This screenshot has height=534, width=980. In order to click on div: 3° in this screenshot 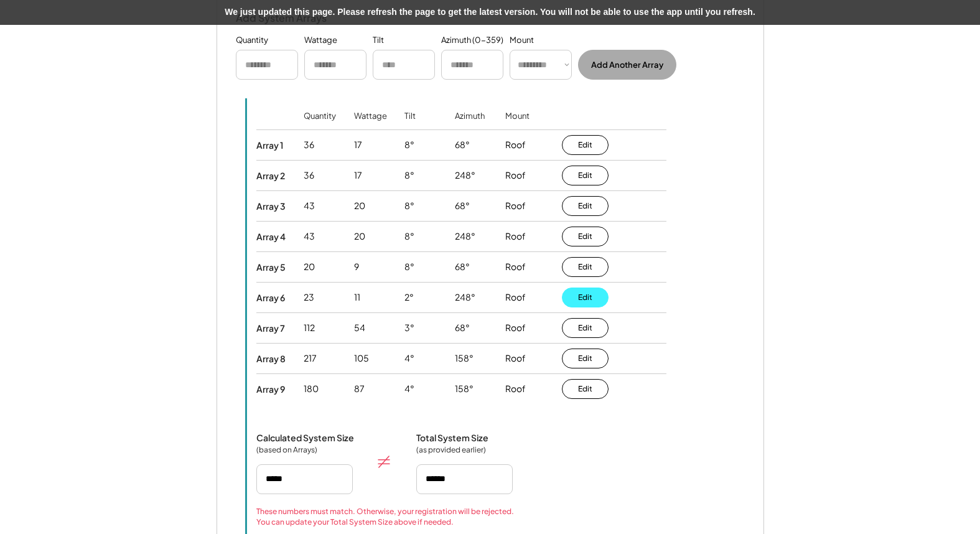, I will do `click(409, 328)`.